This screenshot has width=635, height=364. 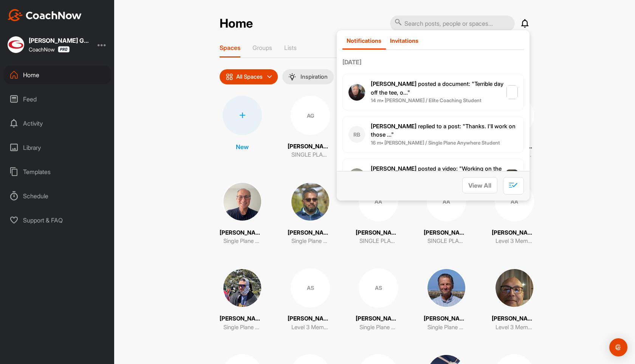 I want to click on img: icon, so click(x=230, y=77).